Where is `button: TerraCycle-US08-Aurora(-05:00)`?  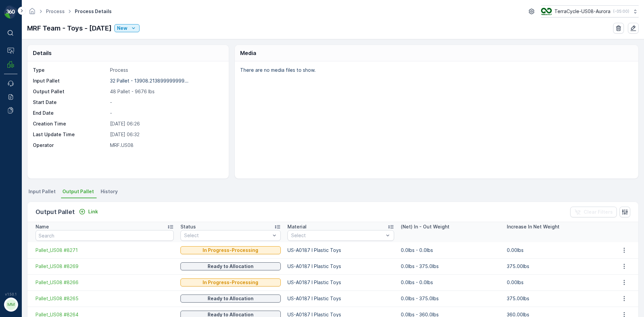 button: TerraCycle-US08-Aurora(-05:00) is located at coordinates (590, 12).